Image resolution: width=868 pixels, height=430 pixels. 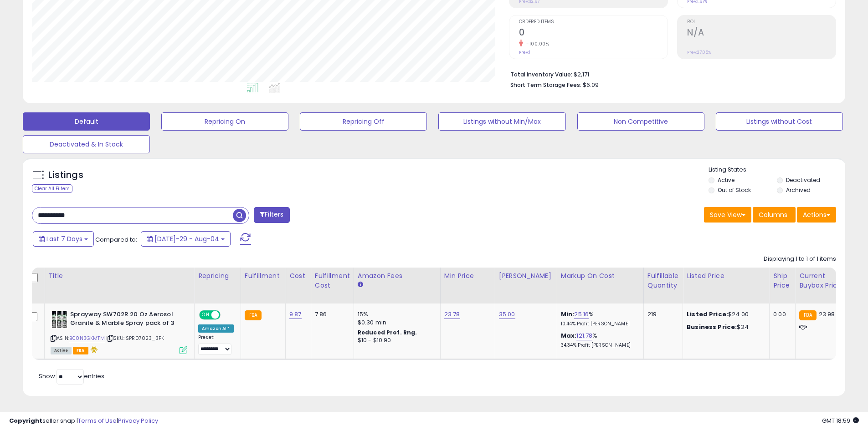 What do you see at coordinates (641, 122) in the screenshot?
I see `button: Non Competitive` at bounding box center [641, 122].